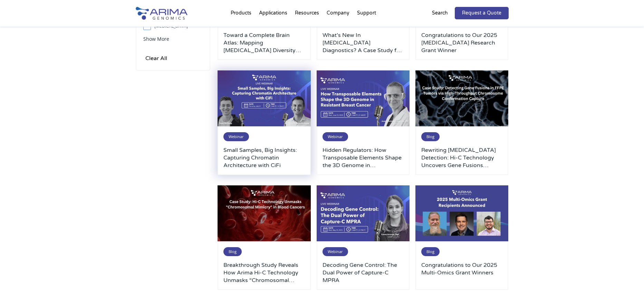 The image size is (644, 291). What do you see at coordinates (264, 158) in the screenshot?
I see `h3: Small Samples, Big Insights: Capturing Chromatin Architecture with CiFi` at bounding box center [264, 158].